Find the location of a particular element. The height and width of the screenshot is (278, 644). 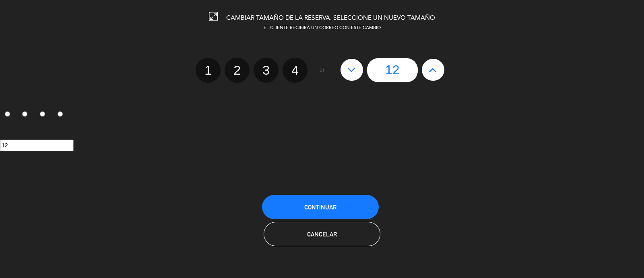

span: Continuar is located at coordinates (320, 207).